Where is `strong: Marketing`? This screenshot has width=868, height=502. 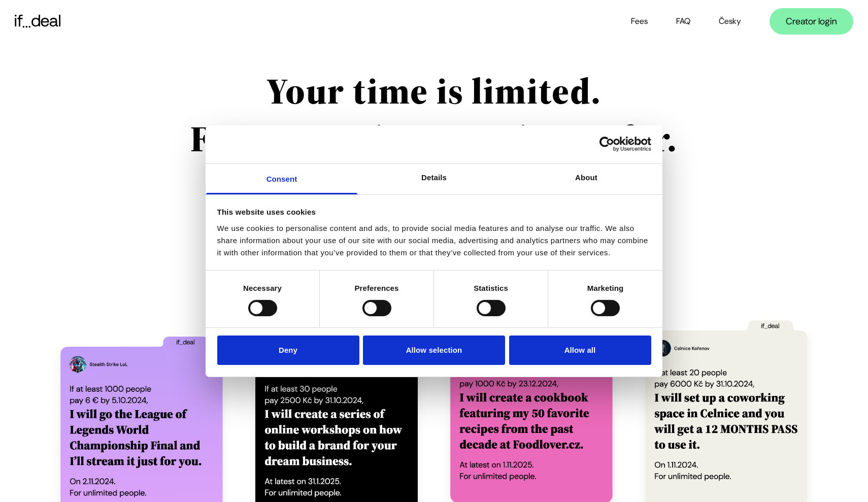 strong: Marketing is located at coordinates (605, 288).